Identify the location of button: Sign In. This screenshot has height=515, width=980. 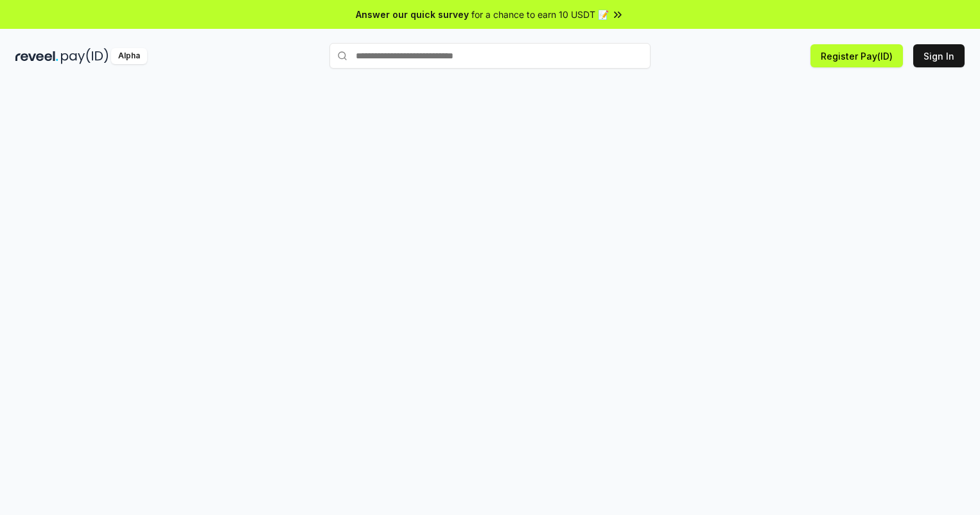
(939, 56).